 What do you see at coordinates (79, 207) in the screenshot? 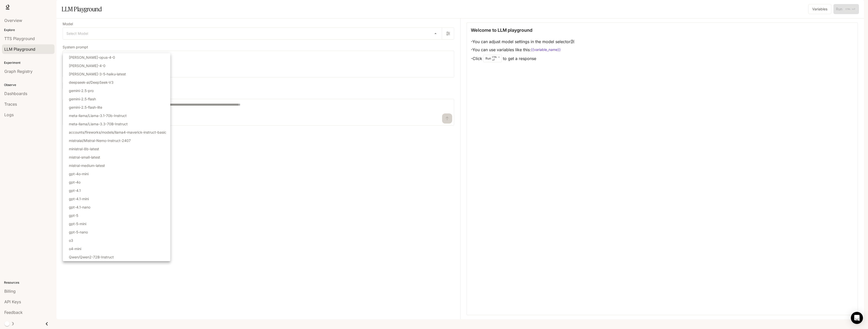
I see `p: gpt-4.1-nano` at bounding box center [79, 207].